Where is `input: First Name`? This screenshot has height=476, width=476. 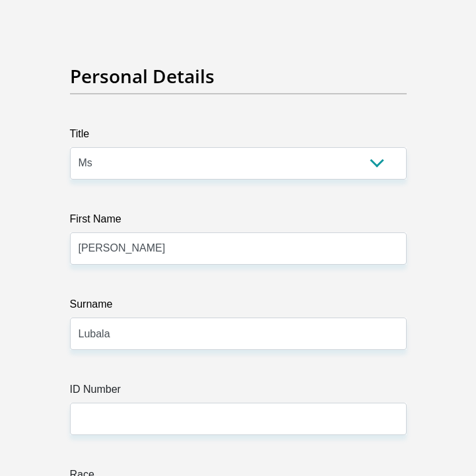 input: First Name is located at coordinates (238, 248).